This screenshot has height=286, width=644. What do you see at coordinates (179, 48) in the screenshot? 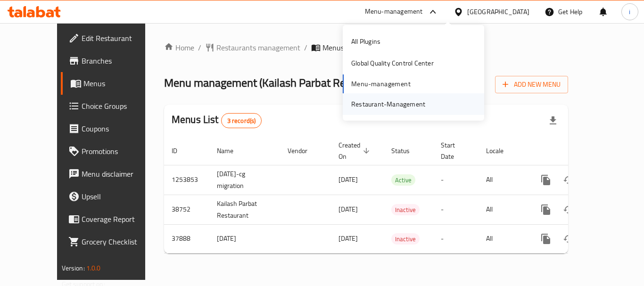
I see `a: Home` at bounding box center [179, 48].